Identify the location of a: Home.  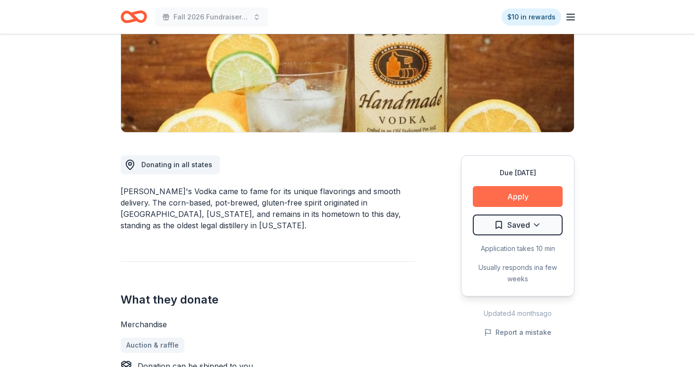
(134, 17).